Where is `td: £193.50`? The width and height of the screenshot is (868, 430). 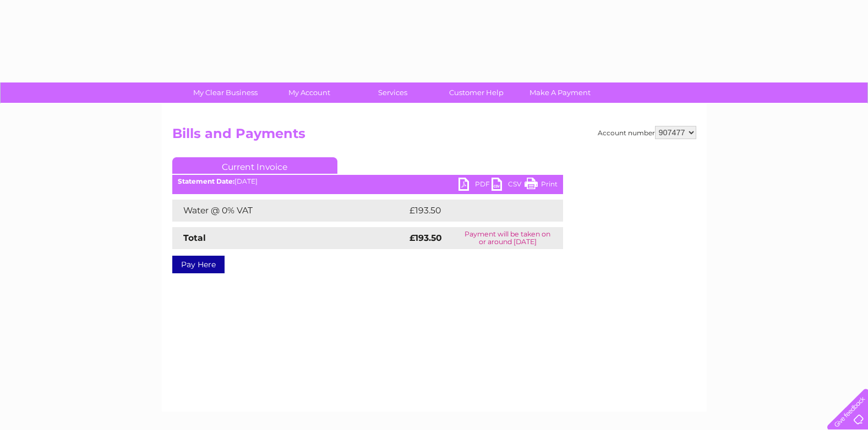
td: £193.50 is located at coordinates (475, 210).